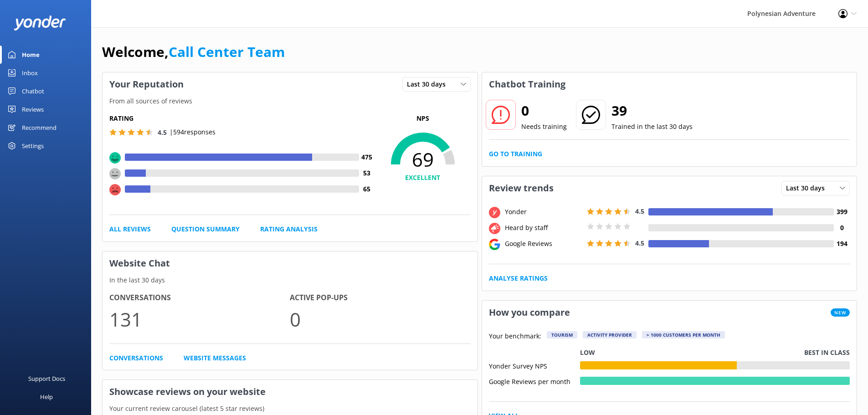  What do you see at coordinates (200, 319) in the screenshot?
I see `p: 131` at bounding box center [200, 319].